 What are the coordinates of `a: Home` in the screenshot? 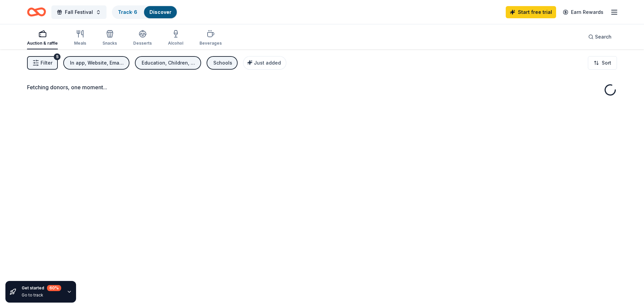 It's located at (36, 12).